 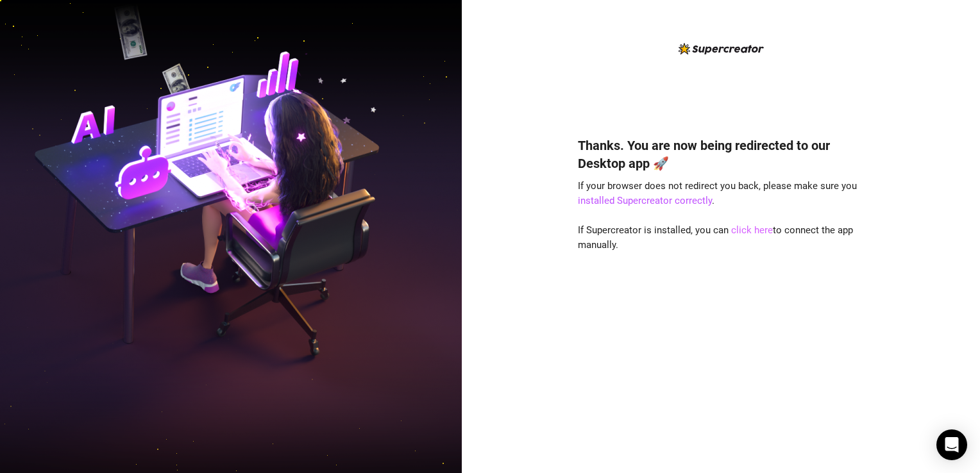 I want to click on img: logo-BBDzfeDw.svg, so click(x=721, y=49).